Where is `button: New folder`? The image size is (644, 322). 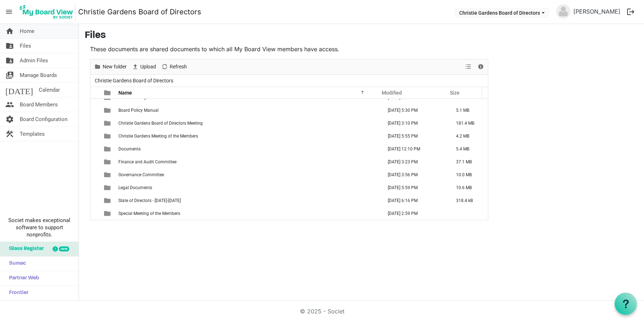 button: New folder is located at coordinates (111, 67).